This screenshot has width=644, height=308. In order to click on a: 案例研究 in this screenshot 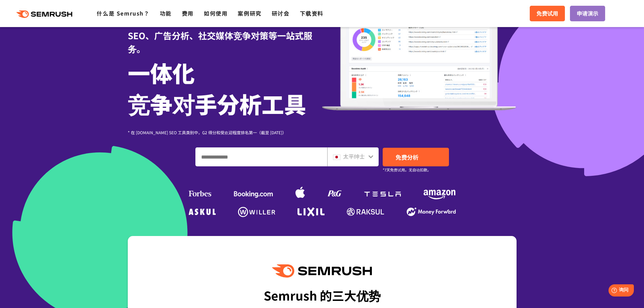, I will do `click(249, 13)`.